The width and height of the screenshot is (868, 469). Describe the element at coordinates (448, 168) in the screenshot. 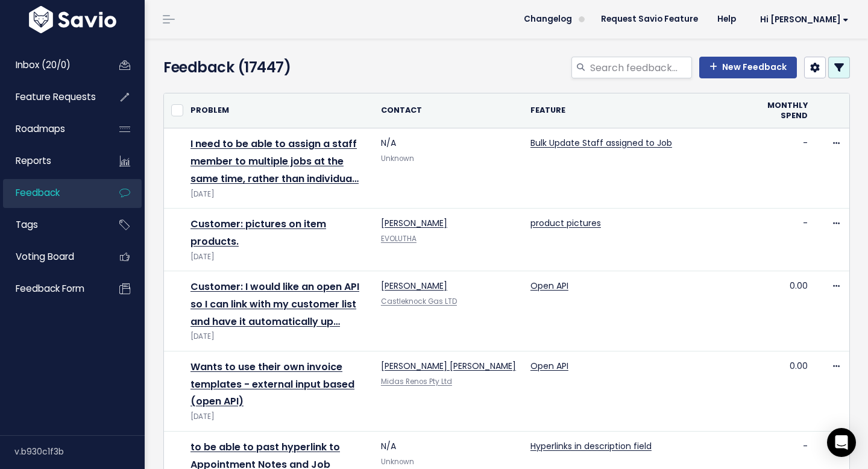

I see `td: N/A` at that location.